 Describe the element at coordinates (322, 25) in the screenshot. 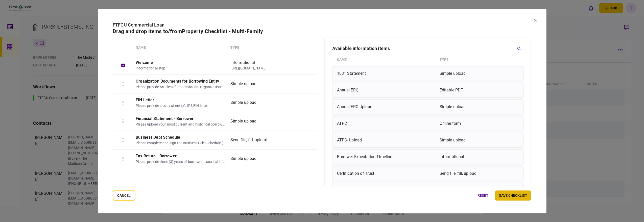

I see `div: FTFCU Commercial Loan` at that location.